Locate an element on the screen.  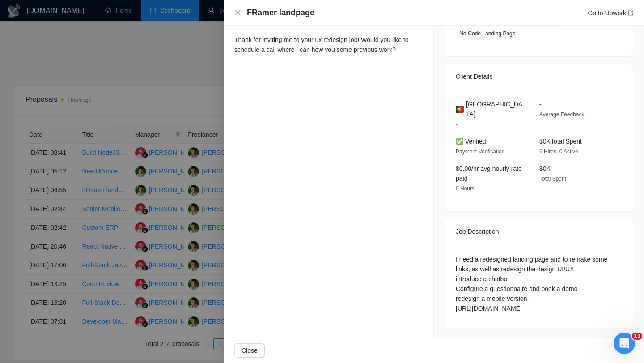
span: 11 is located at coordinates (637, 336).